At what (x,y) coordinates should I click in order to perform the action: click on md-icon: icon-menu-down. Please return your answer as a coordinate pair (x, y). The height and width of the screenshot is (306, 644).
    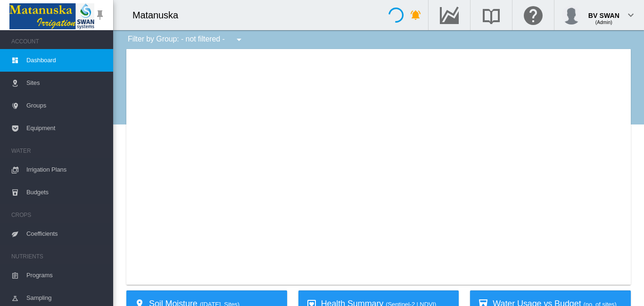
    Looking at the image, I should click on (239, 39).